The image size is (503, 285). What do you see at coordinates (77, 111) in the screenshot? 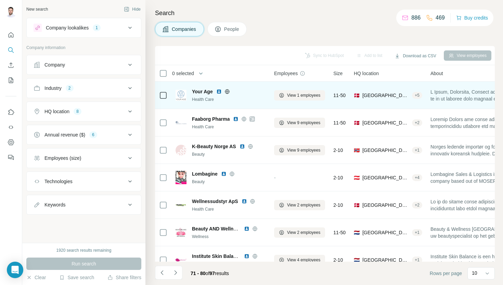
I see `div: 8` at bounding box center [77, 111].